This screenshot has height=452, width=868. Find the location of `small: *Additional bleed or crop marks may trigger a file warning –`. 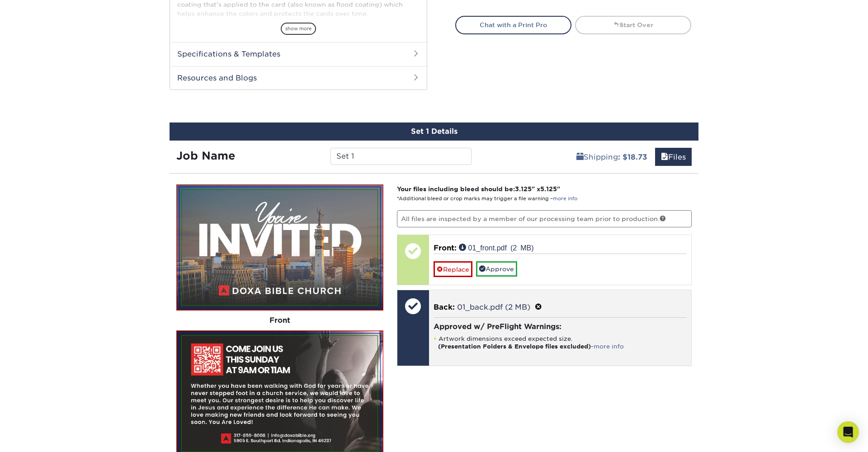

small: *Additional bleed or crop marks may trigger a file warning – is located at coordinates (487, 198).